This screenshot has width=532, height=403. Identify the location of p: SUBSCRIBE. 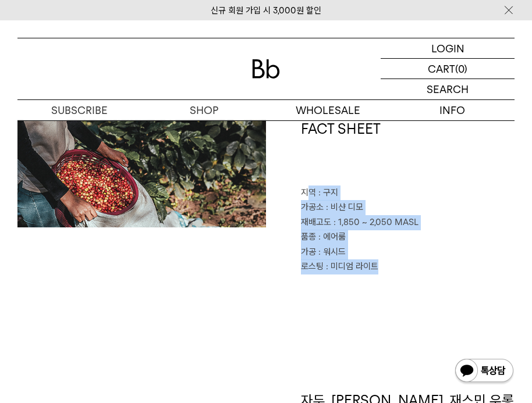
(80, 110).